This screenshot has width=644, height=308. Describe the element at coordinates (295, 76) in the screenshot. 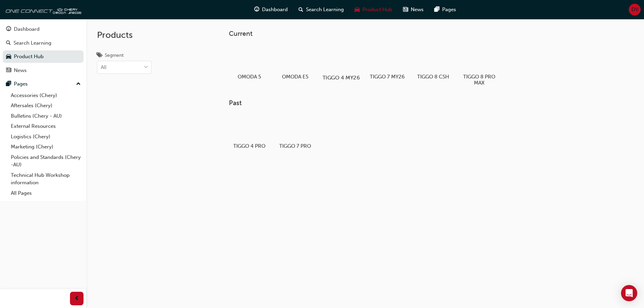

I see `h5: OMODA E5` at that location.